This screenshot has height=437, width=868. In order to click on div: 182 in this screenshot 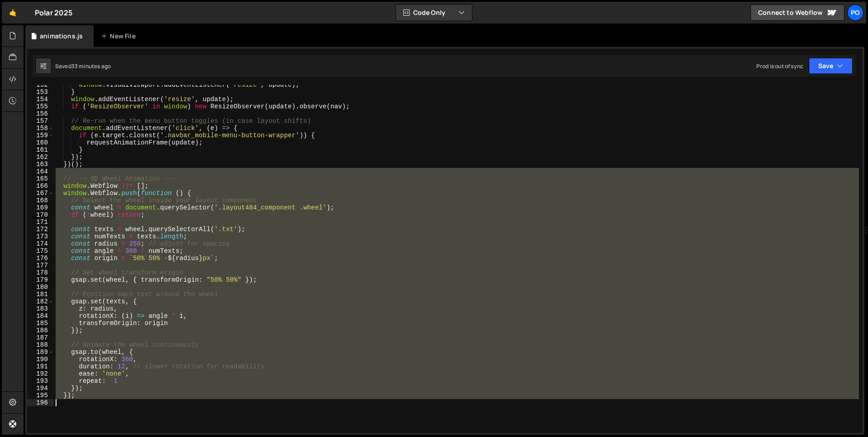, I will do `click(40, 302)`.